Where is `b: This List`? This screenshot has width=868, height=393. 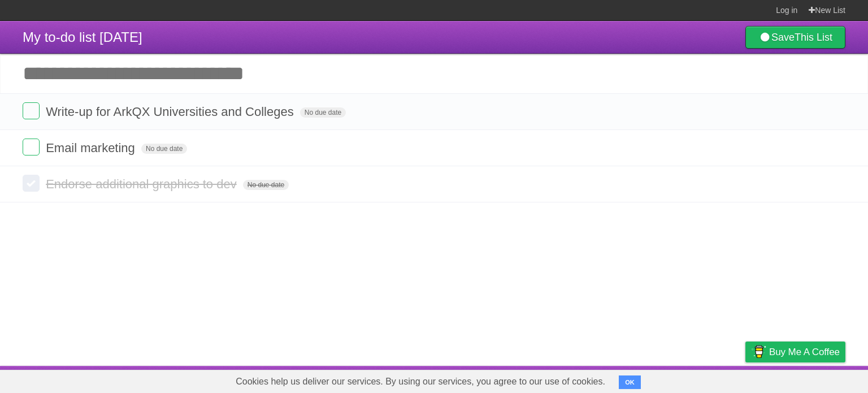
b: This List is located at coordinates (813, 38).